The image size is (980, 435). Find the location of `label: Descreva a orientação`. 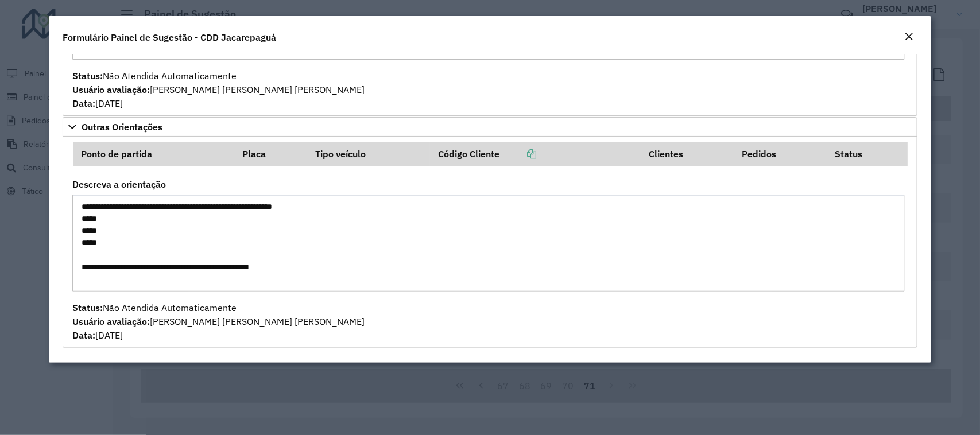

label: Descreva a orientação is located at coordinates (119, 184).